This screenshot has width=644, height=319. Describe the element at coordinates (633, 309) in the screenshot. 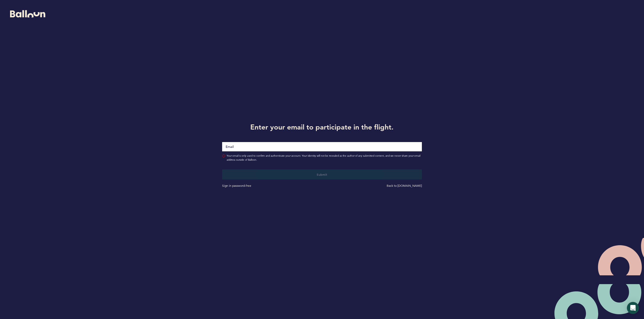

I see `div: Open Intercom Messenger` at that location.